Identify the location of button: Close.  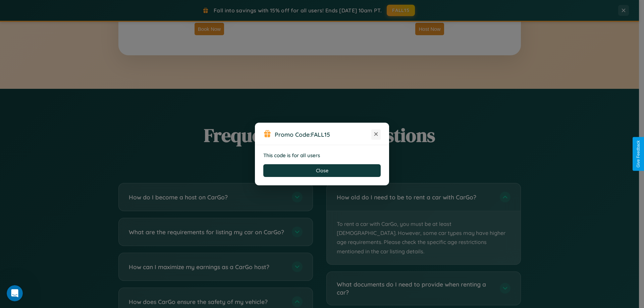
(322, 171).